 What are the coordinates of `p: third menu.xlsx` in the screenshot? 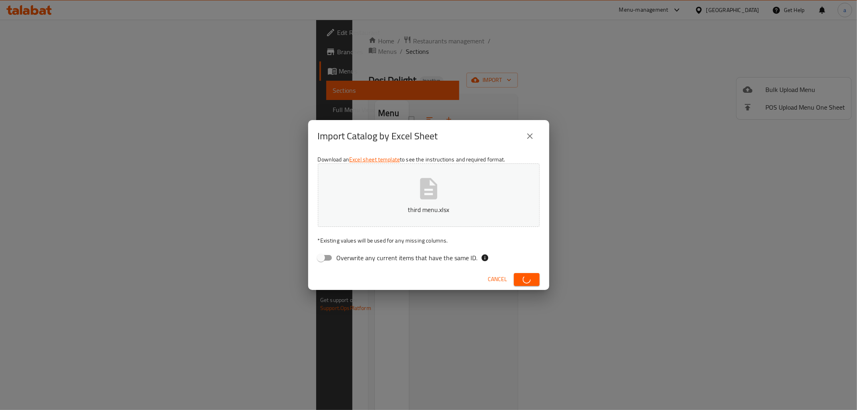 It's located at (429, 210).